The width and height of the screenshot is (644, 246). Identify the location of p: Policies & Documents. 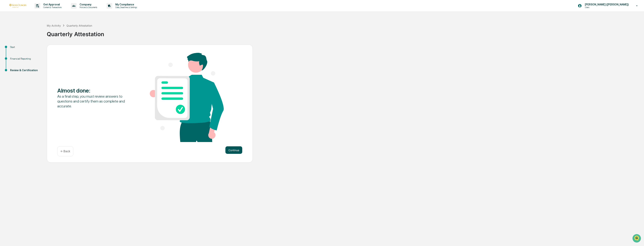
(88, 7).